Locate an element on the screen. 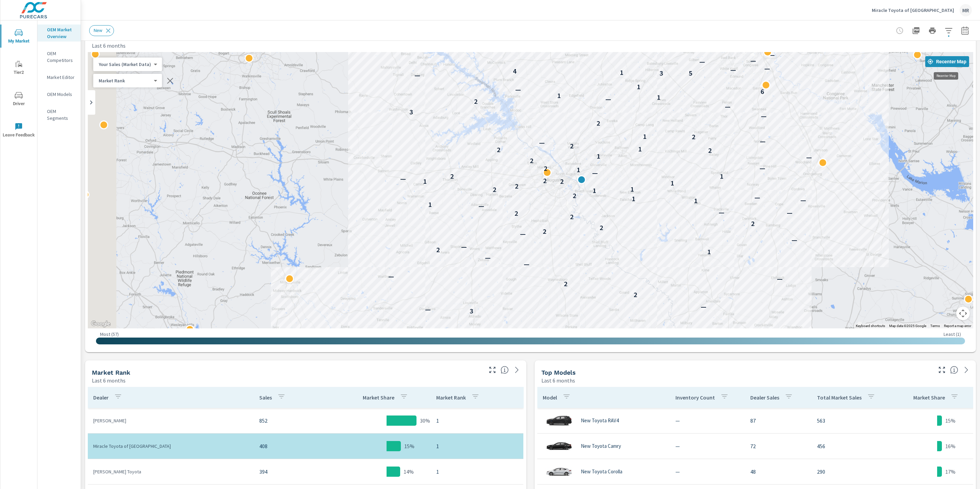  a: Terms (opens in new tab) is located at coordinates (935, 326).